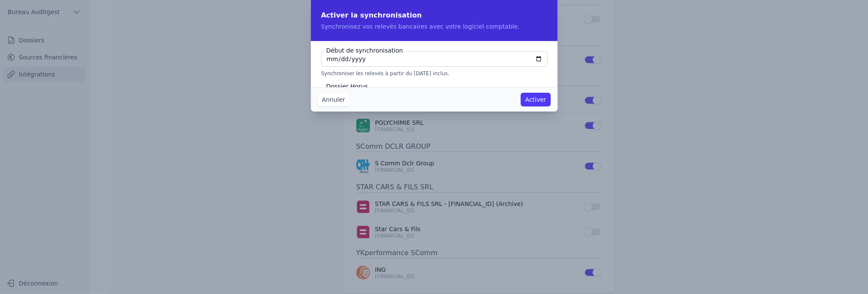  I want to click on label: Dossier Horus, so click(347, 87).